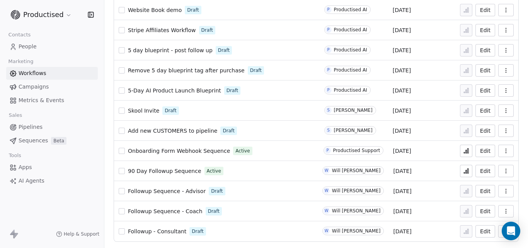 This screenshot has width=528, height=248. Describe the element at coordinates (32, 73) in the screenshot. I see `span: Workflows` at that location.